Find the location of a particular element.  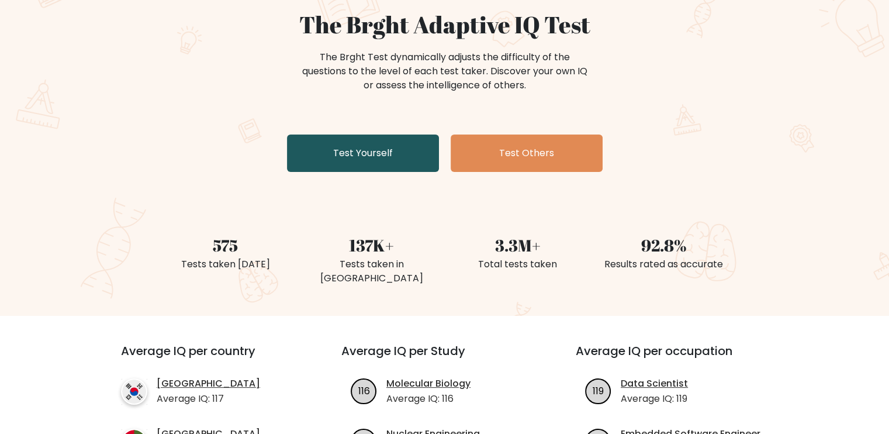

a: Data Scientist is located at coordinates (654, 383).